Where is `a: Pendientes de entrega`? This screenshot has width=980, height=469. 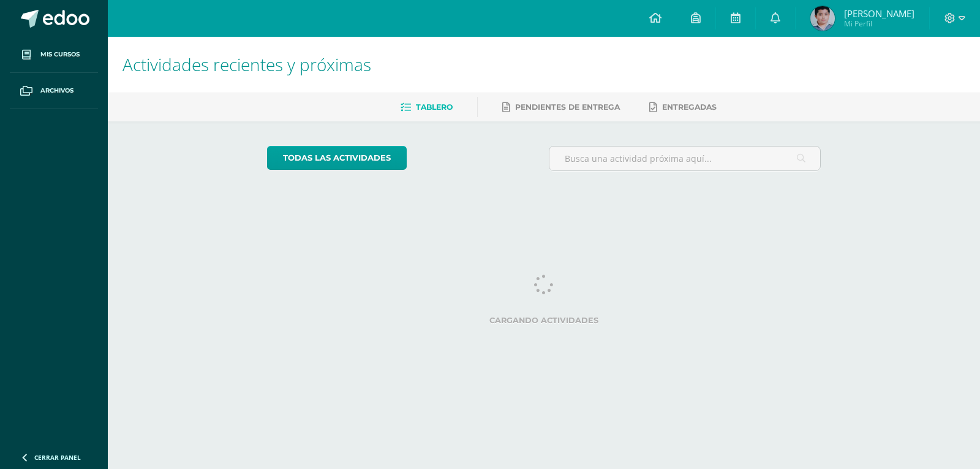 a: Pendientes de entrega is located at coordinates (561, 107).